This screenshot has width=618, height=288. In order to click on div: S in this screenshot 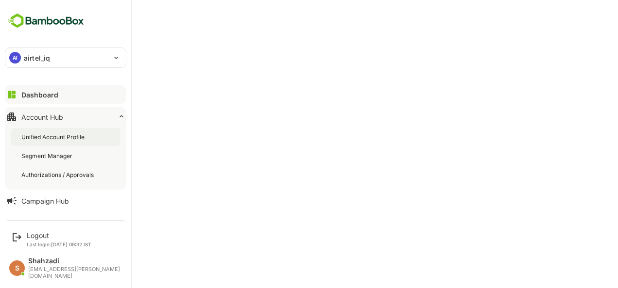, I will do `click(17, 269)`.